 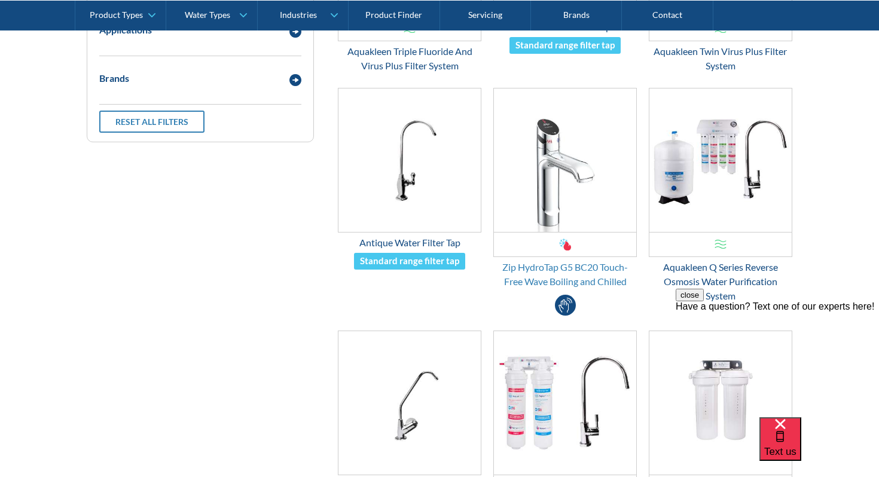 What do you see at coordinates (152, 121) in the screenshot?
I see `a: Reset all filters` at bounding box center [152, 121].